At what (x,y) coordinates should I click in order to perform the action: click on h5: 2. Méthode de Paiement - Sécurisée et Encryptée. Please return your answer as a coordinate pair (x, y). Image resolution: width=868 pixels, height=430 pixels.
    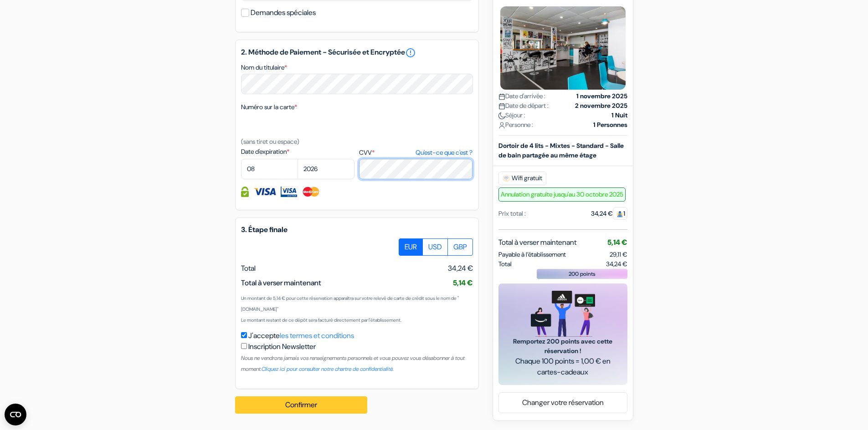
    Looking at the image, I should click on (357, 52).